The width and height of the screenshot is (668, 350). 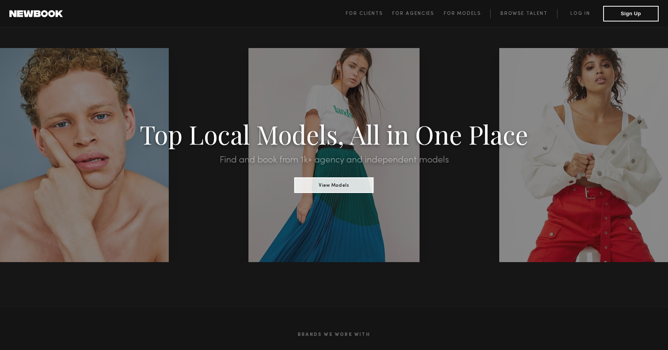 What do you see at coordinates (334, 335) in the screenshot?
I see `h2: Brands We Work With` at bounding box center [334, 335].